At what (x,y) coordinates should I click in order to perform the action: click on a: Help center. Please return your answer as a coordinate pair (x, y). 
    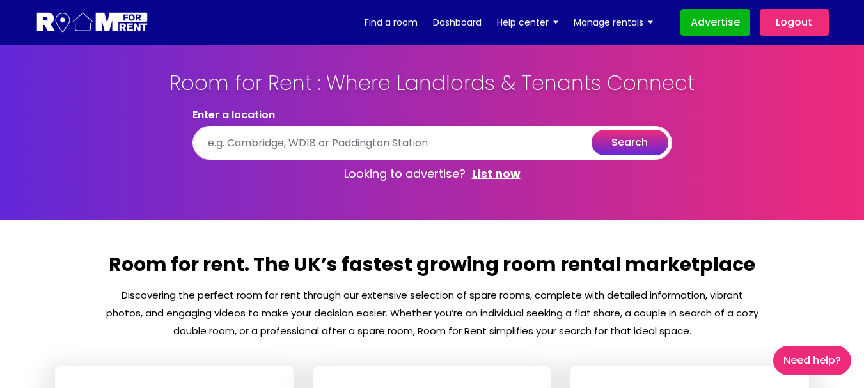
    Looking at the image, I should click on (528, 22).